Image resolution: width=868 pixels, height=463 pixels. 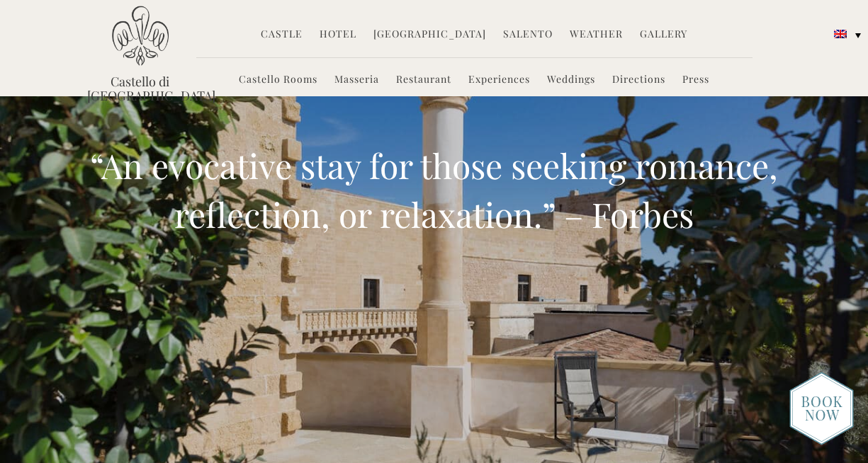 What do you see at coordinates (596, 35) in the screenshot?
I see `a: Weather` at bounding box center [596, 35].